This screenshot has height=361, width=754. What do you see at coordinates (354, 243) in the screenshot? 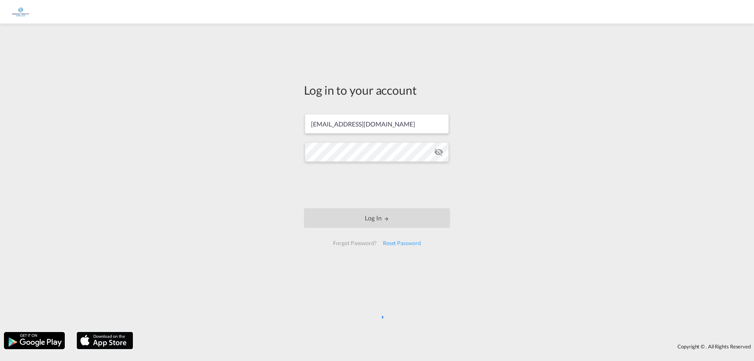
I see `div: Forgot Password?` at bounding box center [354, 243].